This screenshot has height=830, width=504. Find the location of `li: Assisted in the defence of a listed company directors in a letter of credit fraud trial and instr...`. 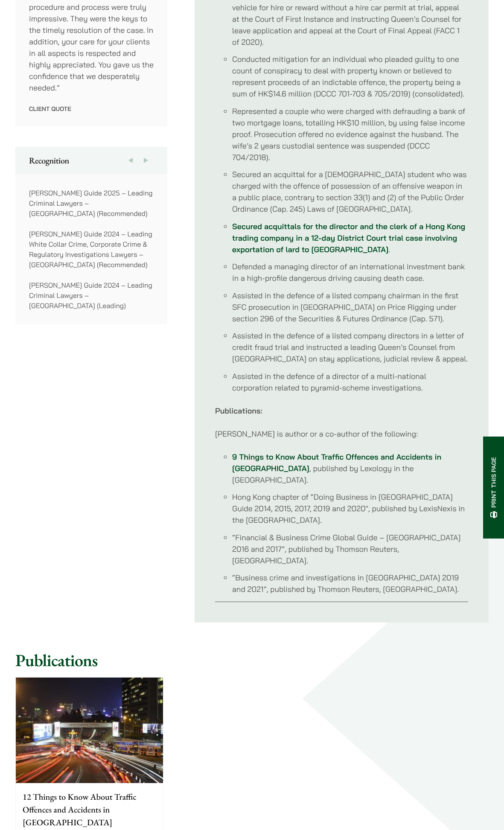

li: Assisted in the defence of a listed company directors in a letter of credit fraud trial and instr... is located at coordinates (350, 347).